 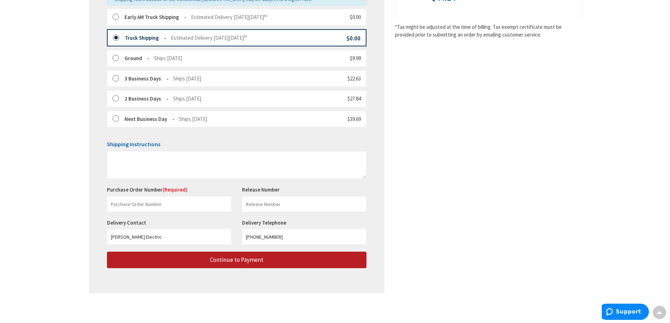 What do you see at coordinates (137, 58) in the screenshot?
I see `strong: Ground` at bounding box center [137, 58].